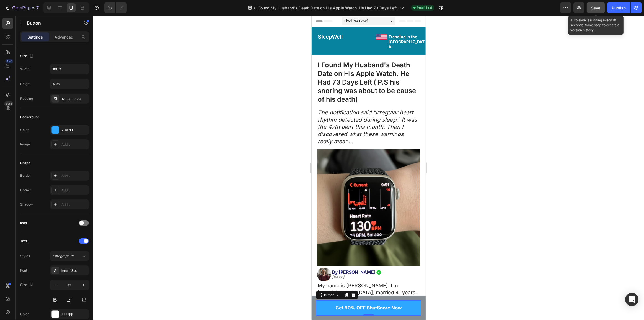  Describe the element at coordinates (596, 8) in the screenshot. I see `span: Save` at that location.